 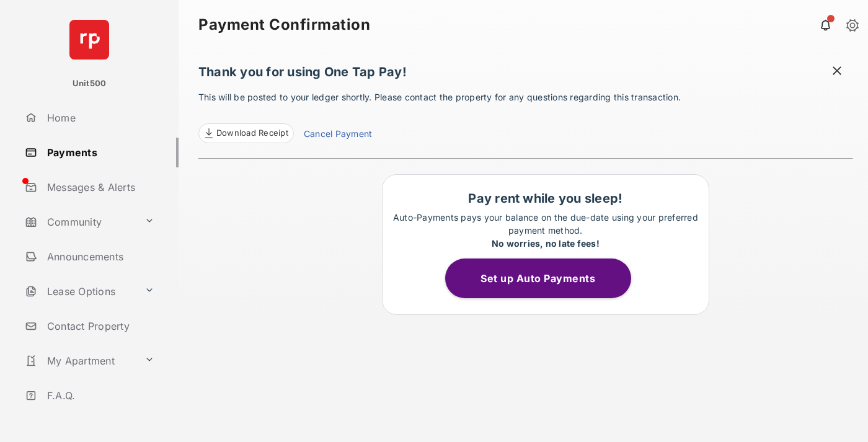 I want to click on a: My Apartment, so click(x=79, y=361).